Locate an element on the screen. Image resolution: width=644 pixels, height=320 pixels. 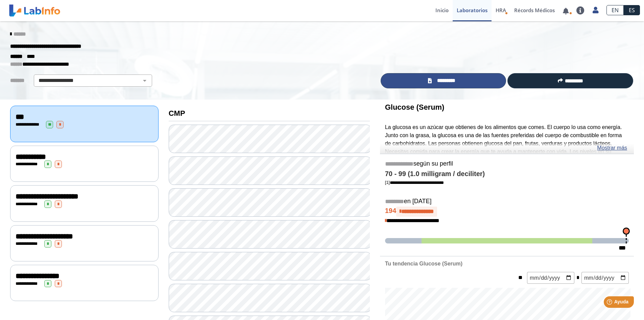
b: Glucose (Serum) is located at coordinates (414, 107).